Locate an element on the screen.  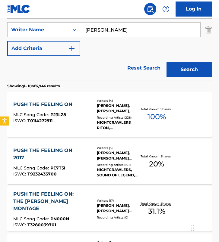
a: Public Search is located at coordinates (150, 9).